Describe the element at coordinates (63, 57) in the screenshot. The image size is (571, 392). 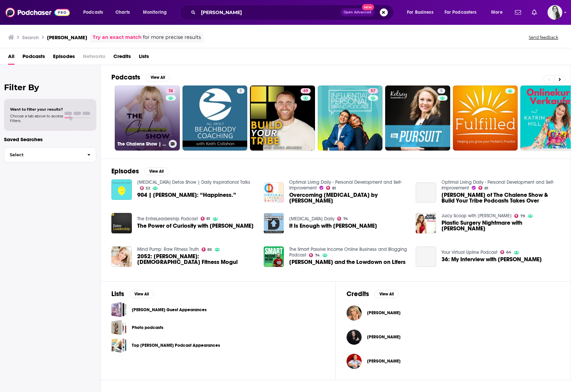
I see `span: Episodes` at that location.